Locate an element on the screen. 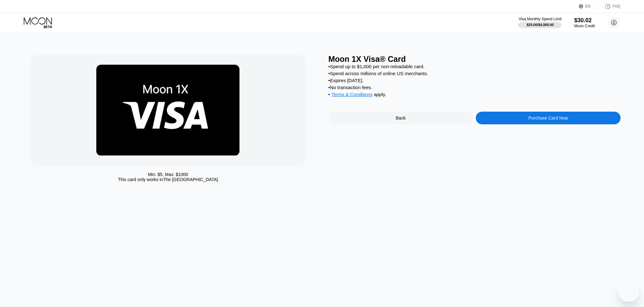 This screenshot has width=644, height=307. div: • Spend across millions of online US merchants. is located at coordinates (475, 73).